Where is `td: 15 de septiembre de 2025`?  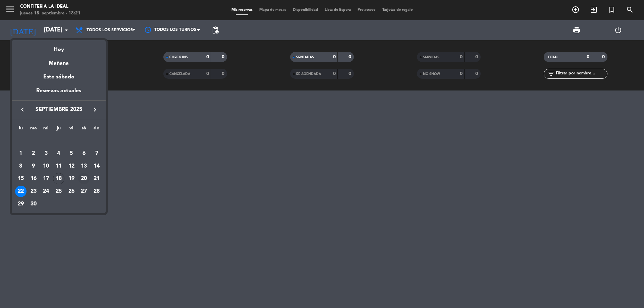
td: 15 de septiembre de 2025 is located at coordinates (21, 179).